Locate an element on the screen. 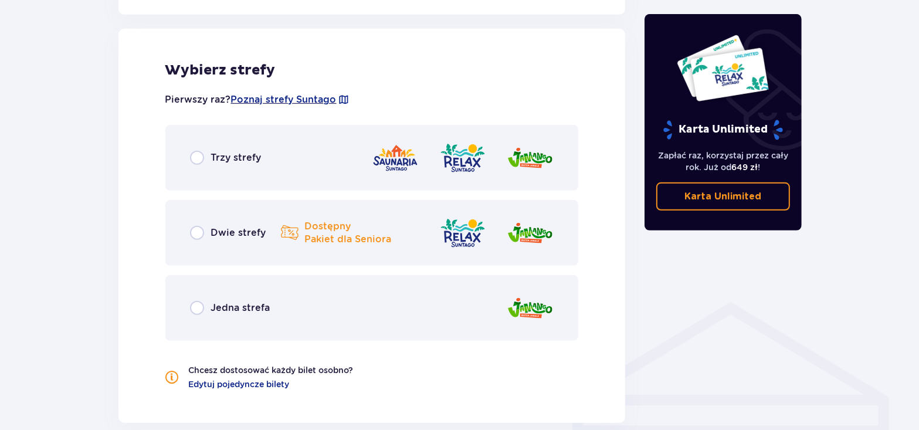 This screenshot has width=919, height=430. p: Dostępny Pakiet dla Seniora is located at coordinates (348, 233).